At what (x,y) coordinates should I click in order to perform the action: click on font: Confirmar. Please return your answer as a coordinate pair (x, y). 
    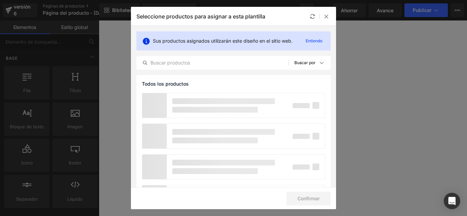
    Looking at the image, I should click on (308, 198).